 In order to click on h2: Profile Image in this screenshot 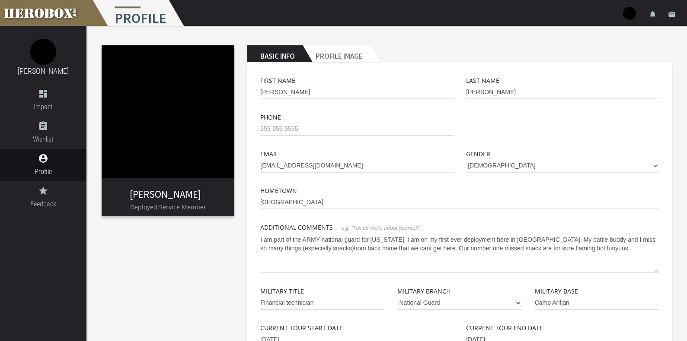, I will do `click(336, 54)`.